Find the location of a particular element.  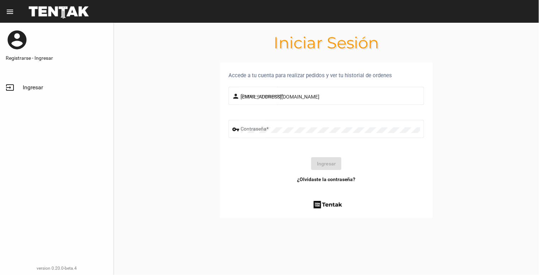

mat-icon: menu is located at coordinates (10, 12).